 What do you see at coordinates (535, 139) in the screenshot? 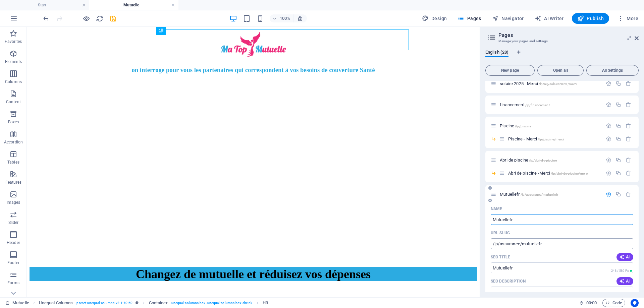
I see `span: Piscine - Merci` at bounding box center [535, 139].